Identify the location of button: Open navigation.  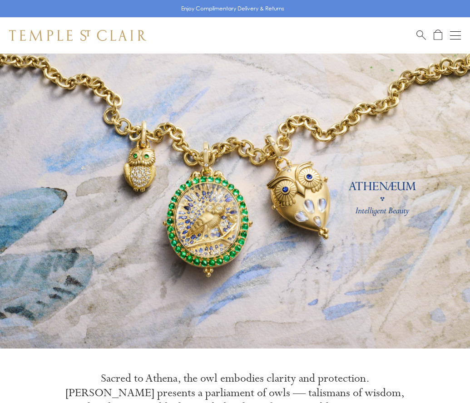
(455, 35).